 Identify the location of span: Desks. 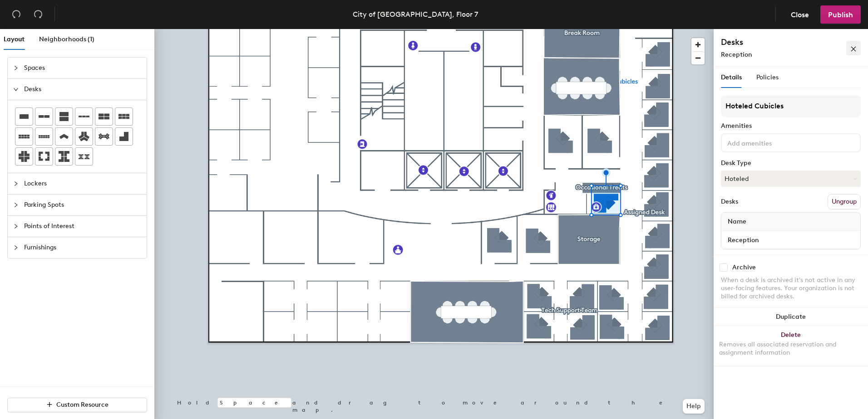
(83, 89).